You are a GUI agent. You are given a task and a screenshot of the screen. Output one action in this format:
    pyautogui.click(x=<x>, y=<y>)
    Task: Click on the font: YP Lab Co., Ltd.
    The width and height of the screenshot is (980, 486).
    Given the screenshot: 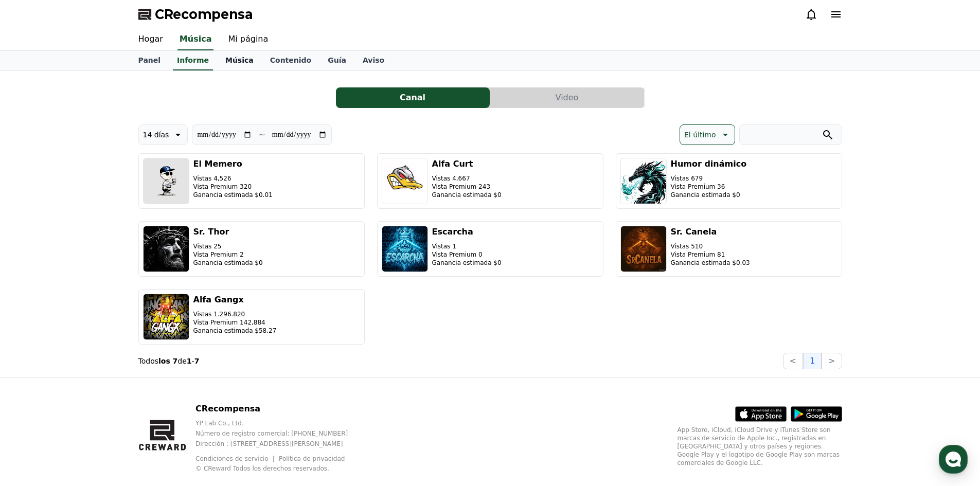 What is the action you would take?
    pyautogui.click(x=220, y=423)
    